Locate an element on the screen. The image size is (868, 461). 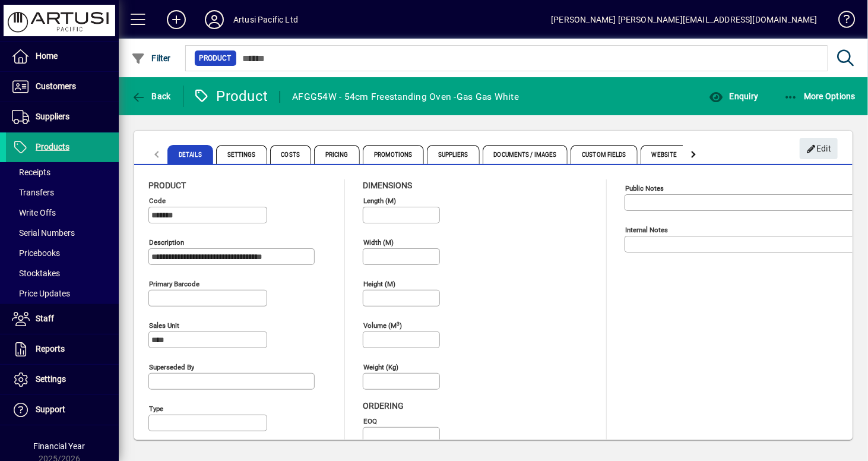
span: Enquiry is located at coordinates (733, 96).